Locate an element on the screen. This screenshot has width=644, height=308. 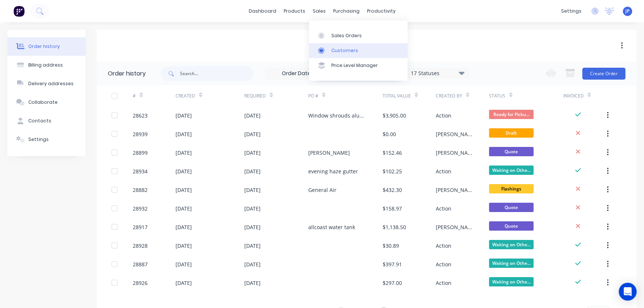
div: PO # is located at coordinates (345, 95).